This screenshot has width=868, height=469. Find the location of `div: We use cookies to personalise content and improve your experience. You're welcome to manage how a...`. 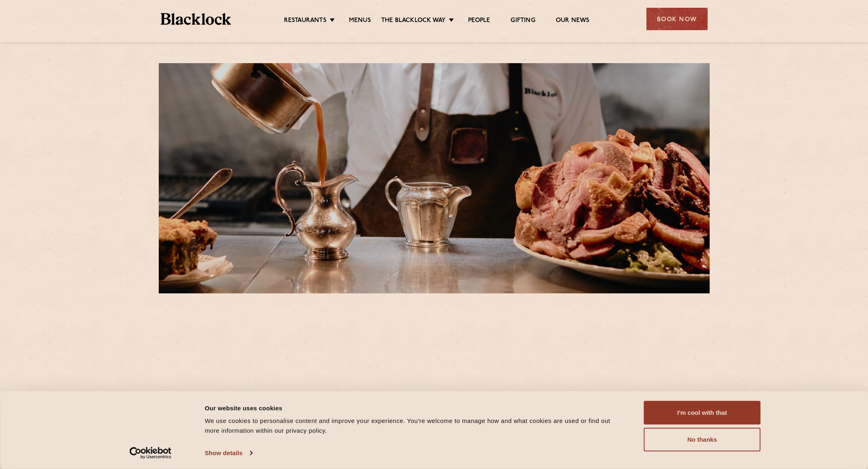

div: We use cookies to personalise content and improve your experience. You're welcome to manage how a... is located at coordinates (415, 426).